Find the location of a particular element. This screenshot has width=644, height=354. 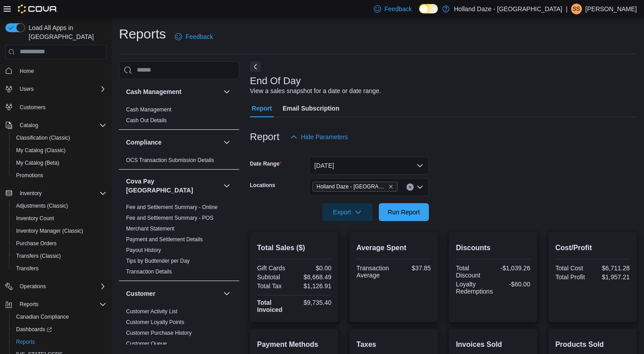

span: Dark Mode is located at coordinates (419, 13).